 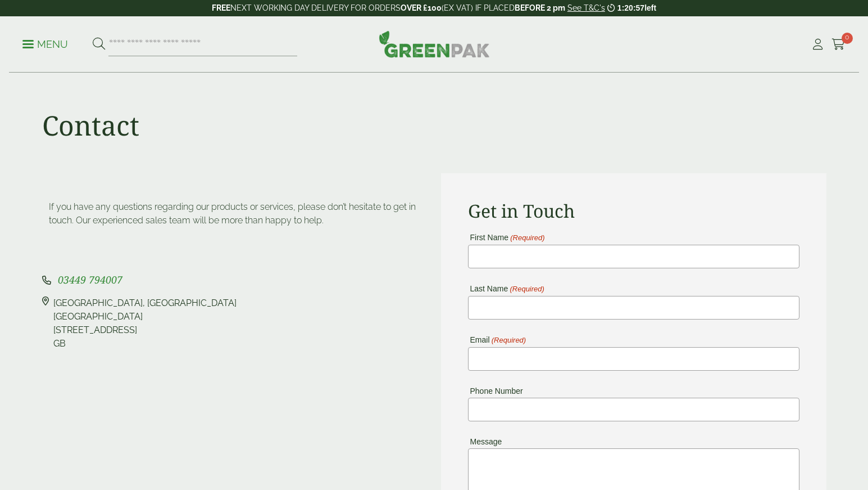 I want to click on label: Last Name, so click(x=506, y=289).